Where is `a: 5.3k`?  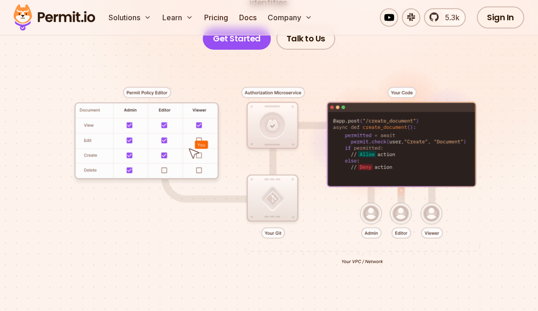
a: 5.3k is located at coordinates (444, 17).